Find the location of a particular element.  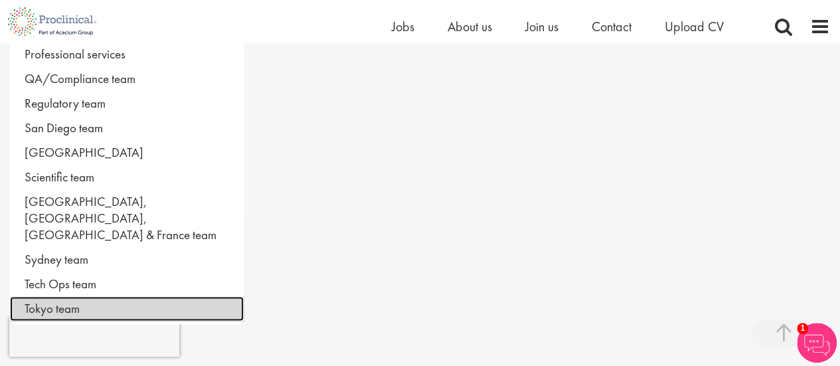

a: Professional services is located at coordinates (127, 54).